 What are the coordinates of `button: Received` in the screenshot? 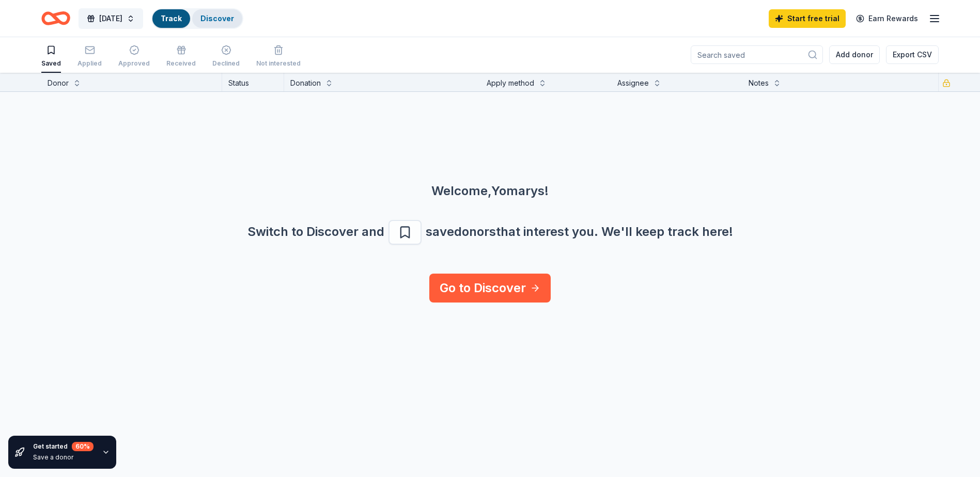 It's located at (181, 57).